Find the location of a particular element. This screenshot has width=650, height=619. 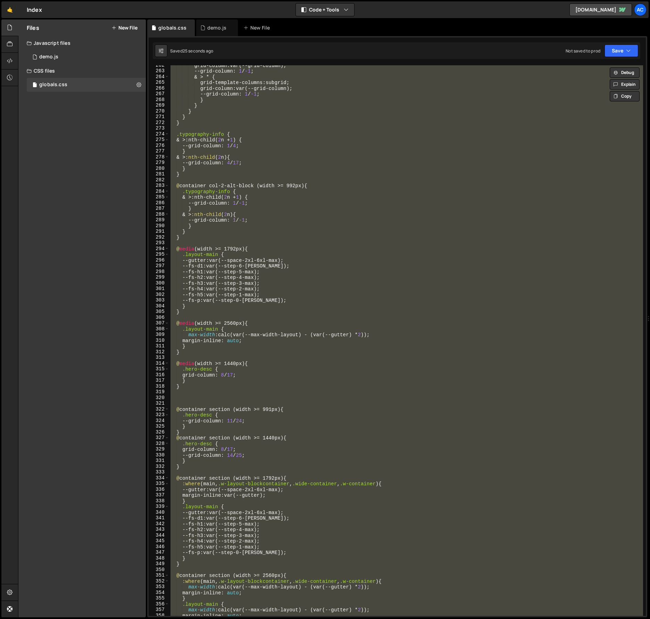

div: 313 is located at coordinates (159, 358).